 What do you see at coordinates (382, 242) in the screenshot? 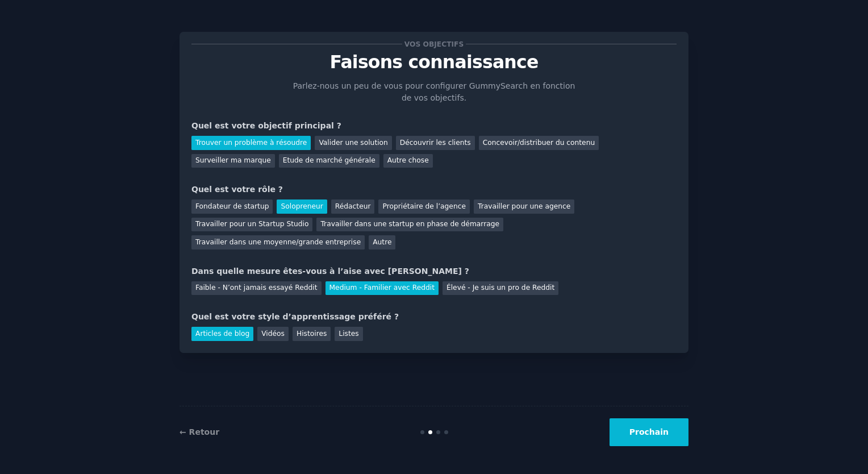
I see `div: Autre` at bounding box center [382, 242].